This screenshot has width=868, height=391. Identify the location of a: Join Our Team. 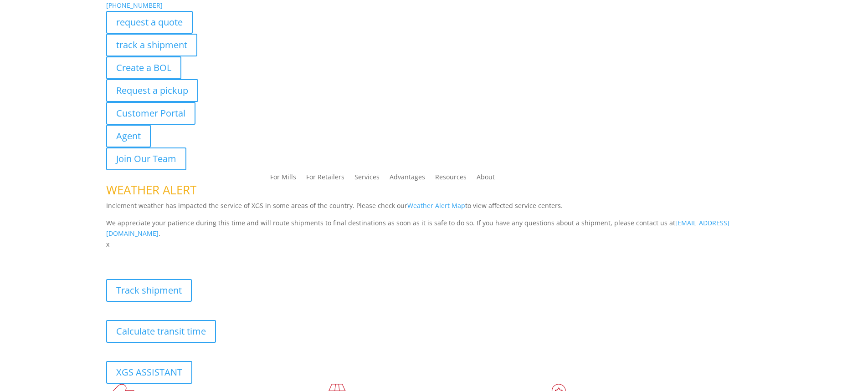
(146, 159).